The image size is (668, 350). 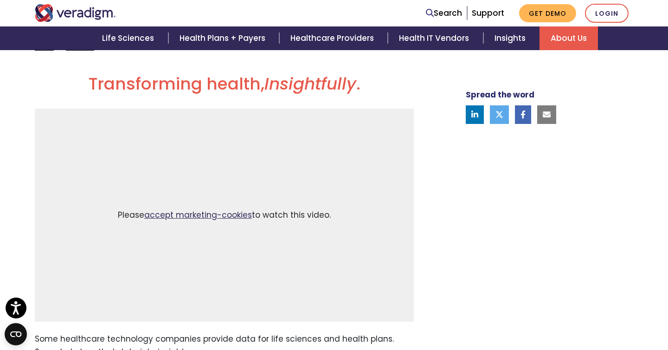 I want to click on span: Please to watch this video., so click(x=224, y=215).